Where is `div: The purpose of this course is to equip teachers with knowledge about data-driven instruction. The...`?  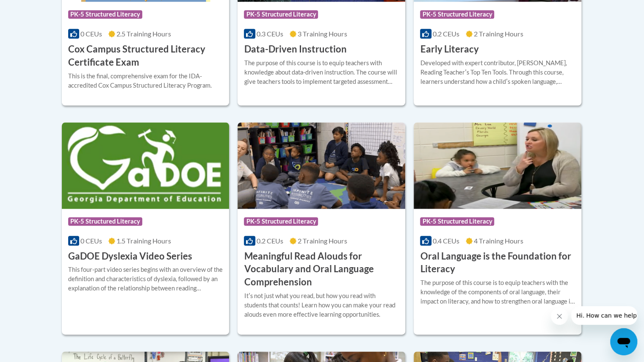 div: The purpose of this course is to equip teachers with knowledge about data-driven instruction. The... is located at coordinates (322, 72).